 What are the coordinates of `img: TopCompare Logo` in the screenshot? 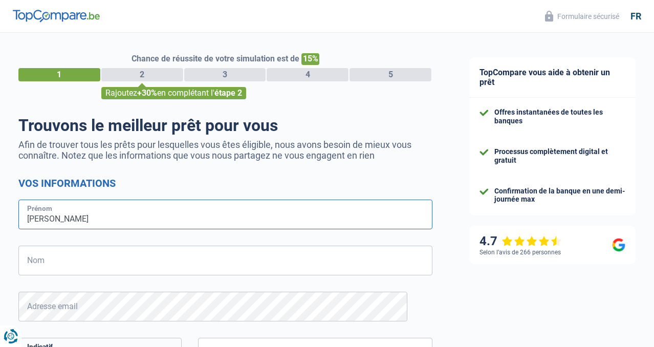 It's located at (56, 16).